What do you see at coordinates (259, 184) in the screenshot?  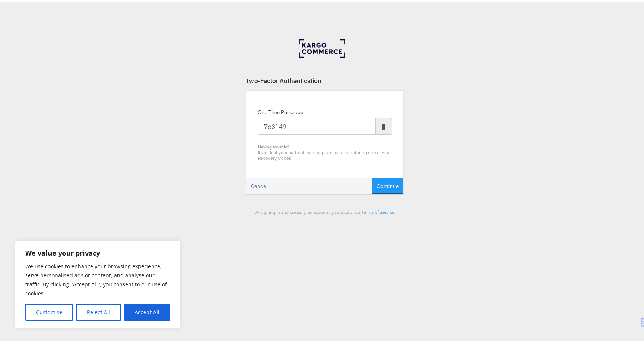 I see `a: Cancel` at bounding box center [259, 184].